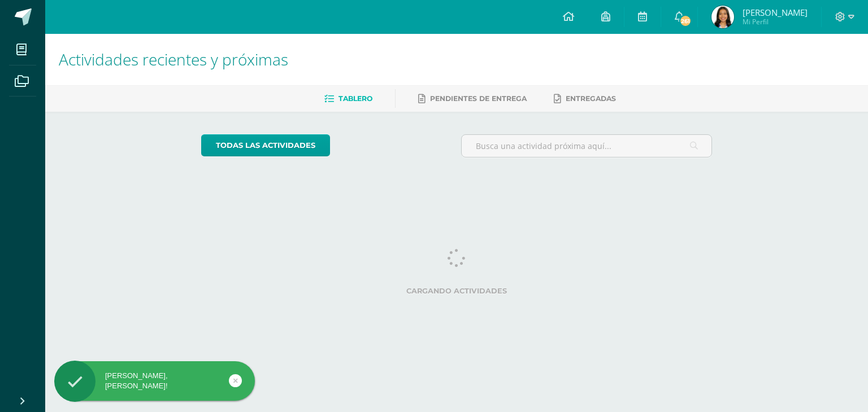 The width and height of the screenshot is (868, 412). I want to click on input: Busca una actividad próxima aquí..., so click(586, 145).